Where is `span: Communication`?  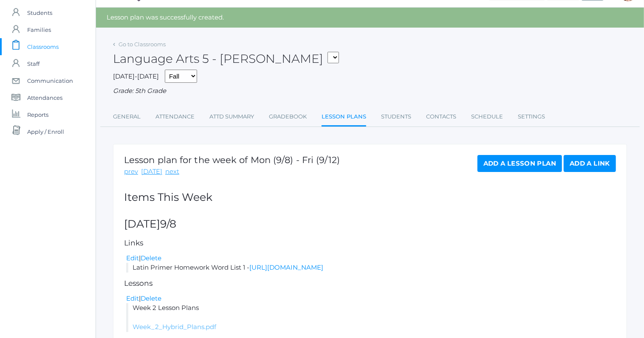 span: Communication is located at coordinates (50, 81).